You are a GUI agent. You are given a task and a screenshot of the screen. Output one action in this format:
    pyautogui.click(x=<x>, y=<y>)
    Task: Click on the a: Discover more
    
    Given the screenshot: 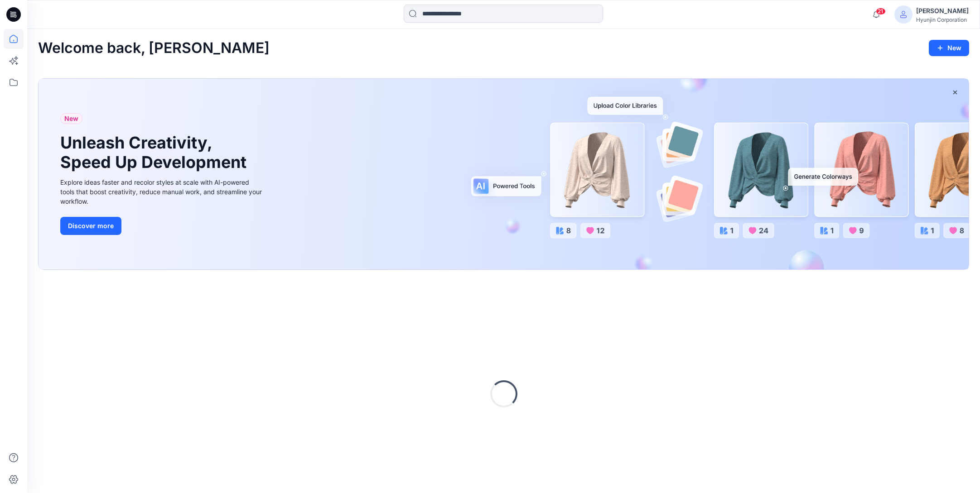 What is the action you would take?
    pyautogui.click(x=162, y=226)
    